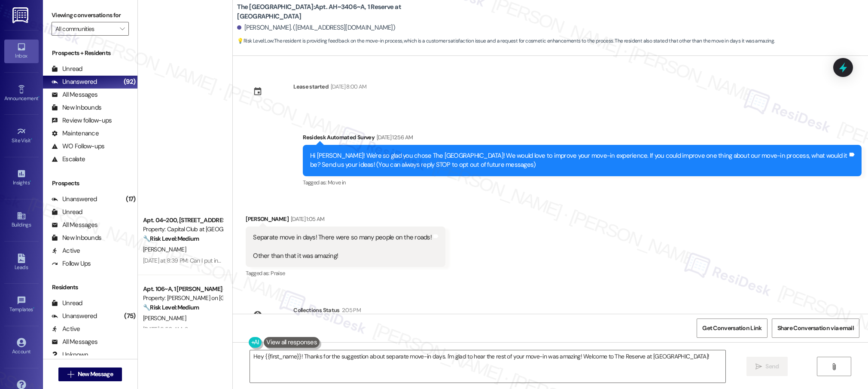  Describe the element at coordinates (21, 15) in the screenshot. I see `img: ResiDesk Logo` at that location.